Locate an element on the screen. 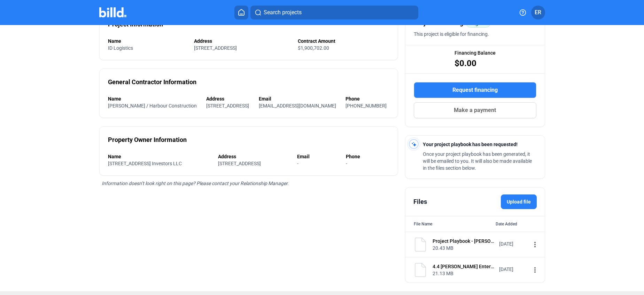 This screenshot has width=644, height=295. button: Search projects is located at coordinates (334, 12).